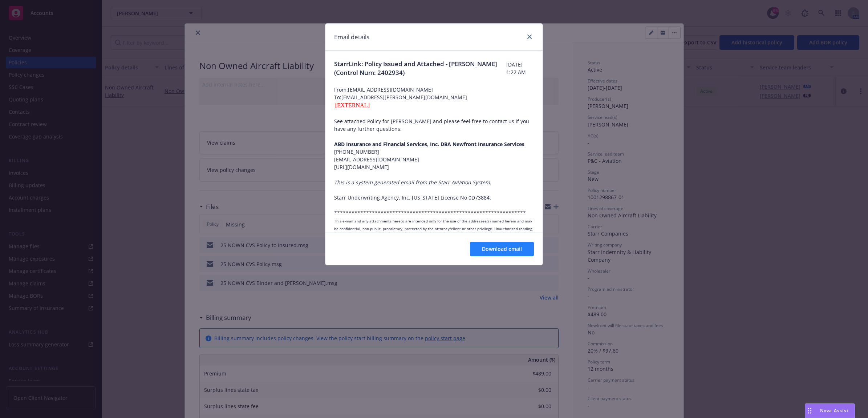 This screenshot has height=418, width=868. Describe the element at coordinates (502, 248) in the screenshot. I see `span: Download email` at that location.